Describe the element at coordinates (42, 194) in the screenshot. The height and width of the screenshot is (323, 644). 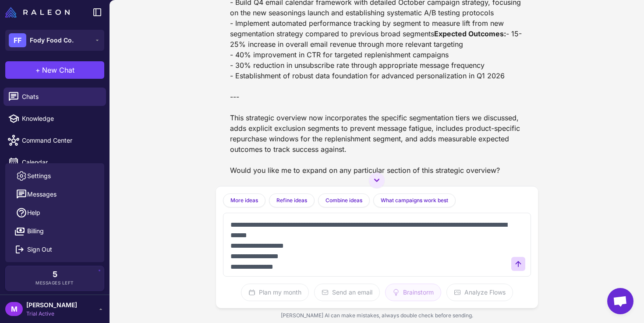
I see `span: Messages` at that location.